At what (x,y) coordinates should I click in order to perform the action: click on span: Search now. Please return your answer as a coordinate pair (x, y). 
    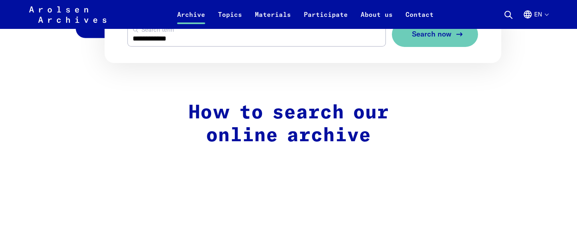
    Looking at the image, I should click on (432, 34).